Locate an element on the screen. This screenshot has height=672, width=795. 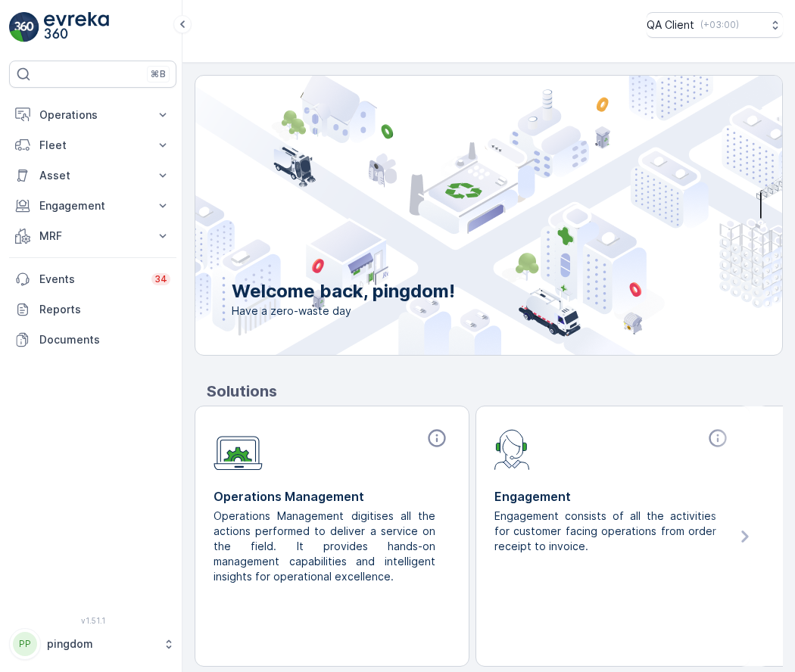
p: Asset is located at coordinates (92, 176).